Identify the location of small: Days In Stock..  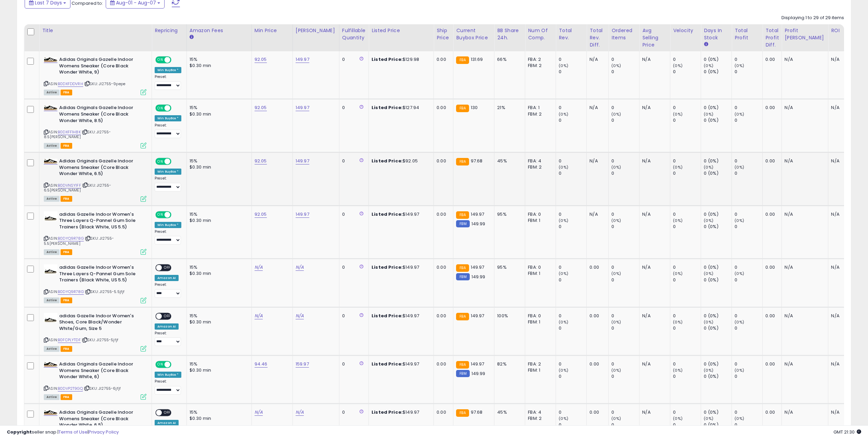
(706, 44).